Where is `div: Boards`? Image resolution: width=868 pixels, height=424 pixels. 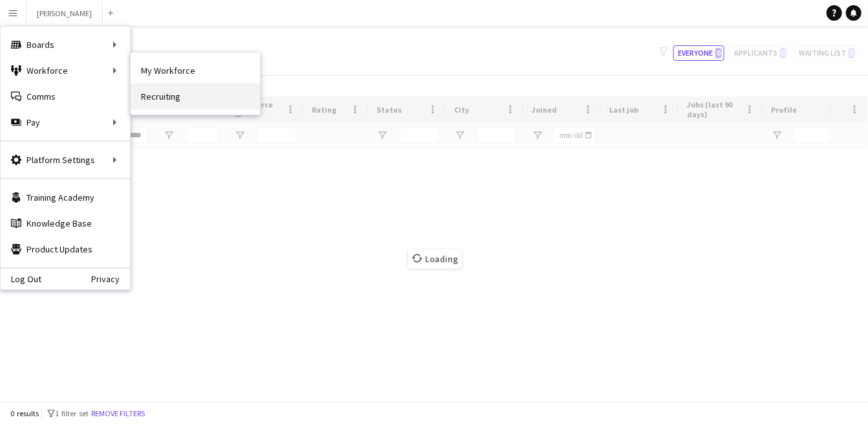
div: Boards is located at coordinates (65, 45).